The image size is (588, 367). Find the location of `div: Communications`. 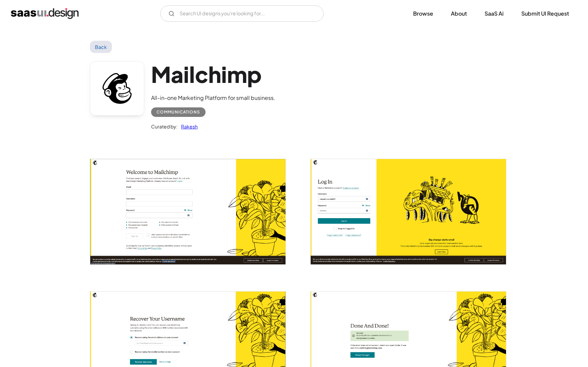

div: Communications is located at coordinates (178, 112).